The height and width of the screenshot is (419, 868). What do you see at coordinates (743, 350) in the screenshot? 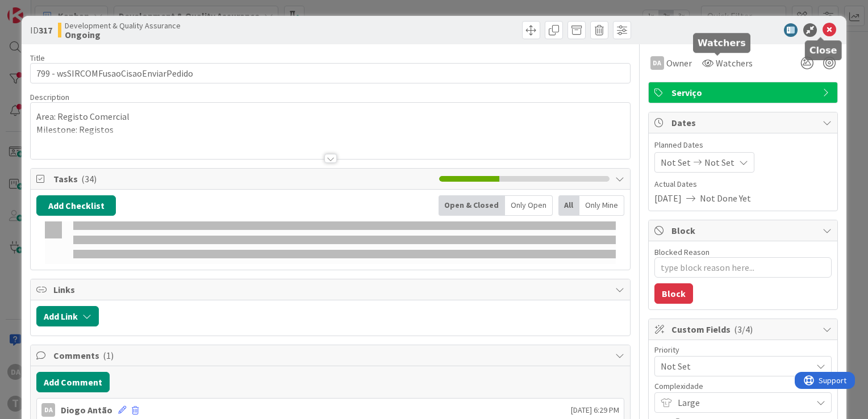
I see `div: Priority` at bounding box center [743, 350].